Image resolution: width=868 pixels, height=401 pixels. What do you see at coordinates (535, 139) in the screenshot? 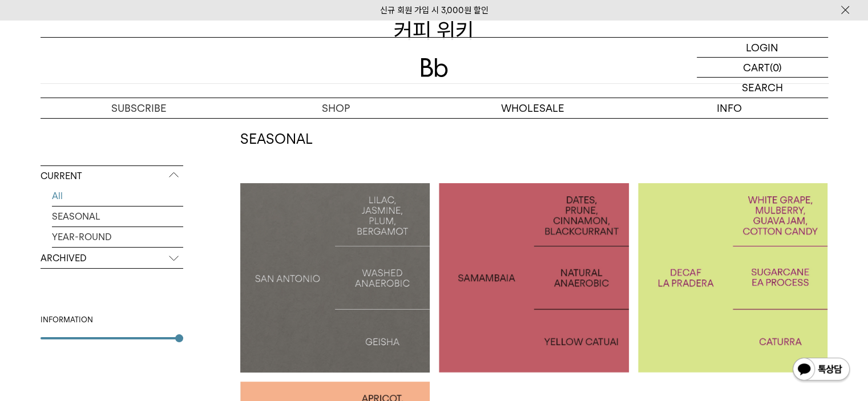
I see `h2: SEASONAL` at bounding box center [535, 139].